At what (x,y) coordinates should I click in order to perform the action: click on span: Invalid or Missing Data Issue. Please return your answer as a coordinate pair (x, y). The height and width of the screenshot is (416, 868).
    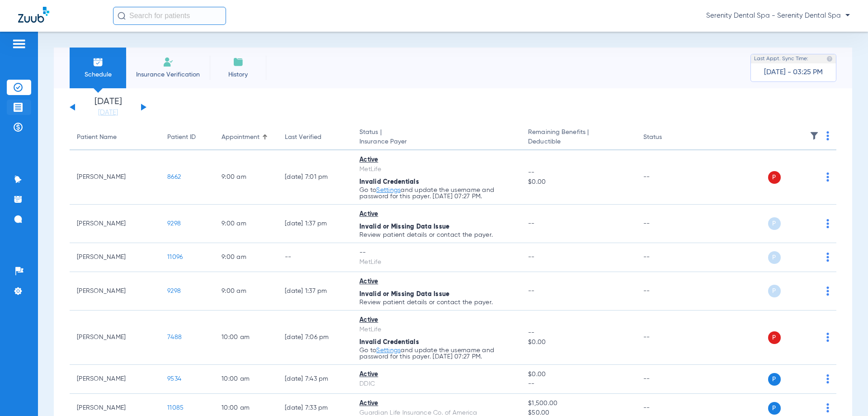
    Looking at the image, I should click on (404, 294).